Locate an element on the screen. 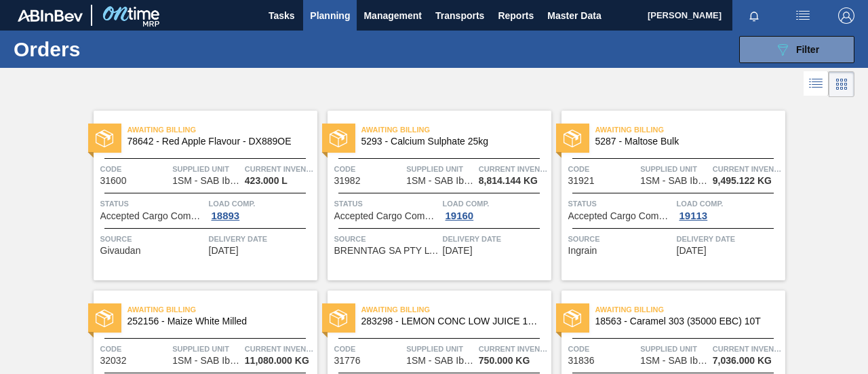  img: TNhmsLtSVTkK8tSr43FrP2fwEKptu5GPRR3wAAAABJRU5ErkJggg== is located at coordinates (50, 15).